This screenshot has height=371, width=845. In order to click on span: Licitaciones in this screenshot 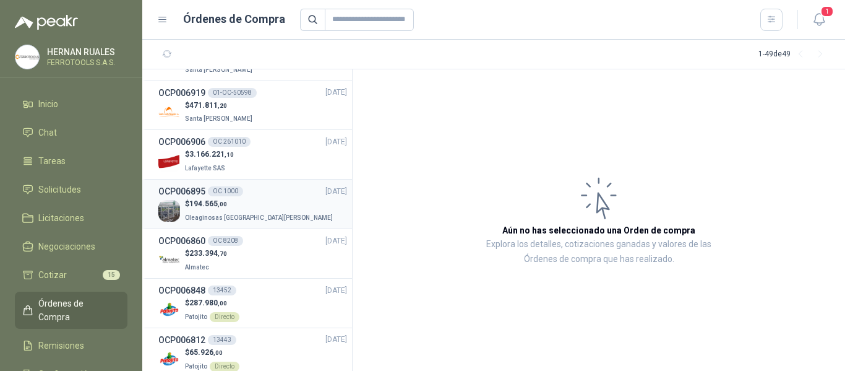, I will do `click(61, 218)`.